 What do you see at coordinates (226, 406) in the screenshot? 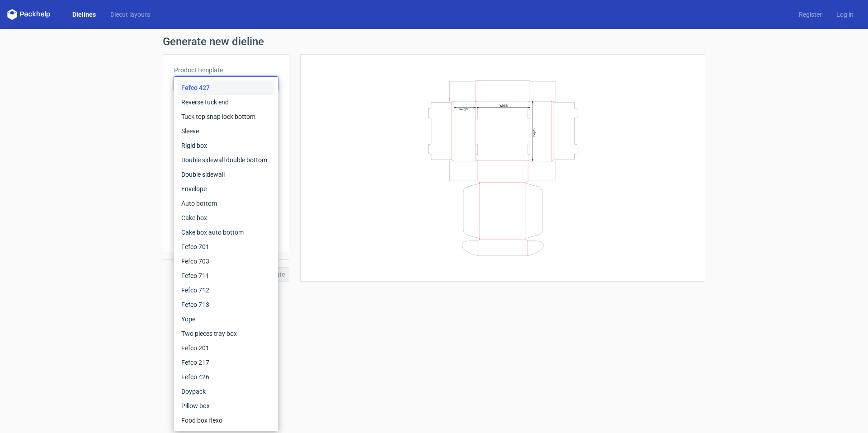
I see `div: Pillow box` at bounding box center [226, 406].